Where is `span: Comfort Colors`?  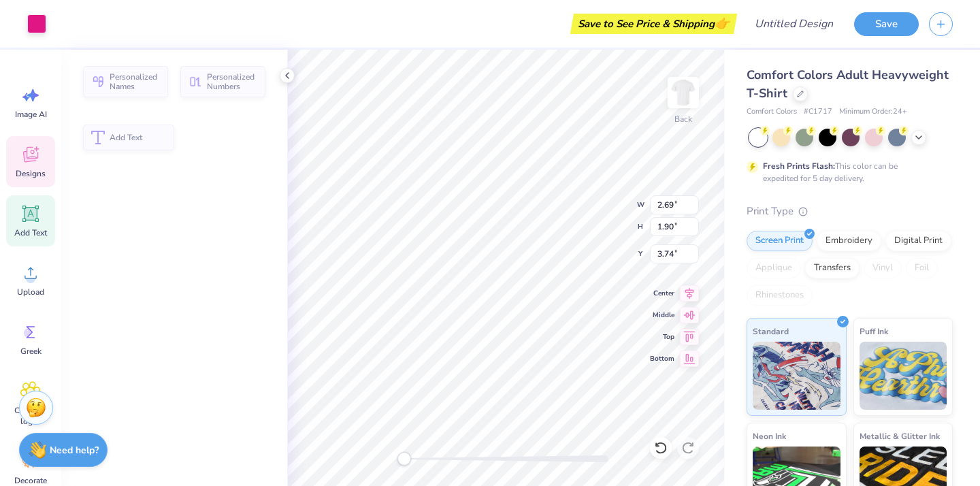
span: Comfort Colors is located at coordinates (772, 112).